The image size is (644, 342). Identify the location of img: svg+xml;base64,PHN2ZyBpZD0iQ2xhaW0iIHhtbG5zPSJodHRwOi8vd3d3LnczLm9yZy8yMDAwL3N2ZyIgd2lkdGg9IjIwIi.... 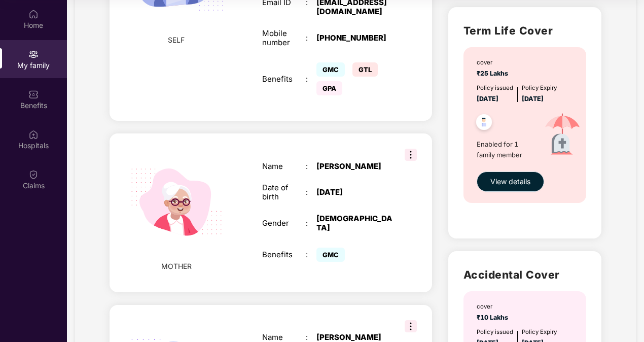
(34, 174).